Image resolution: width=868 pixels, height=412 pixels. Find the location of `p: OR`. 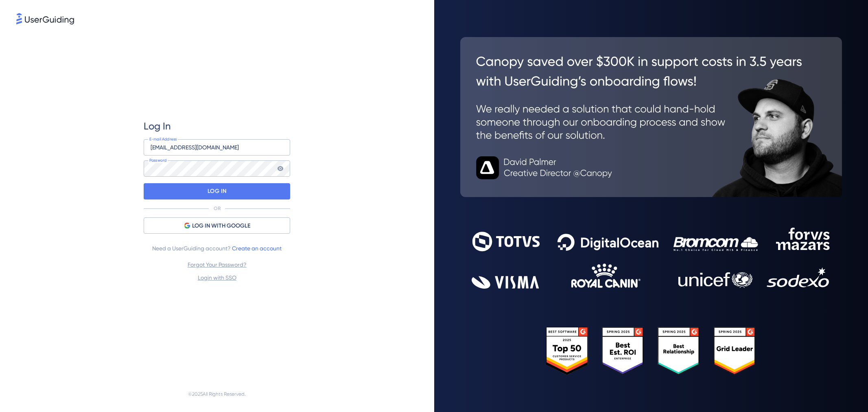

p: OR is located at coordinates (217, 208).